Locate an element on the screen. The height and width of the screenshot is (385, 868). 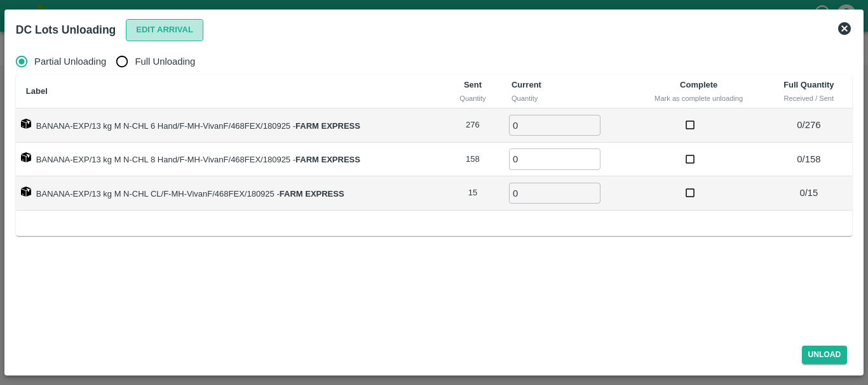
td: 15 is located at coordinates (473, 193).